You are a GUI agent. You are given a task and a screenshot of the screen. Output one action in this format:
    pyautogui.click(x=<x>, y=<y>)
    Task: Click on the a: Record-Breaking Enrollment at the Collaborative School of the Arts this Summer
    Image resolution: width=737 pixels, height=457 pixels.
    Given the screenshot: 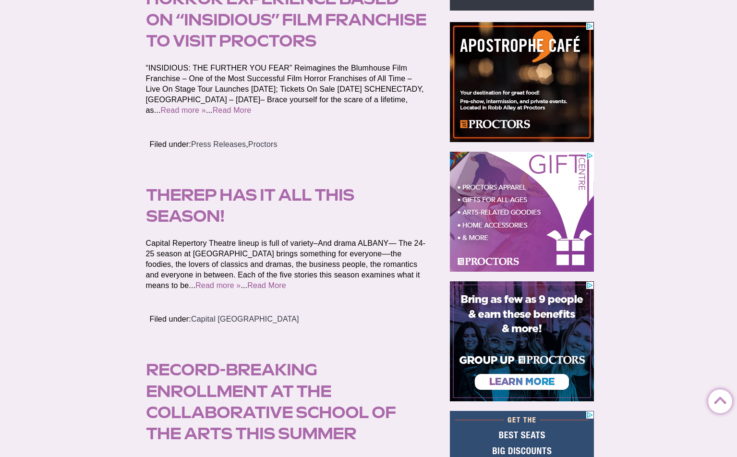 What is the action you would take?
    pyautogui.click(x=271, y=402)
    